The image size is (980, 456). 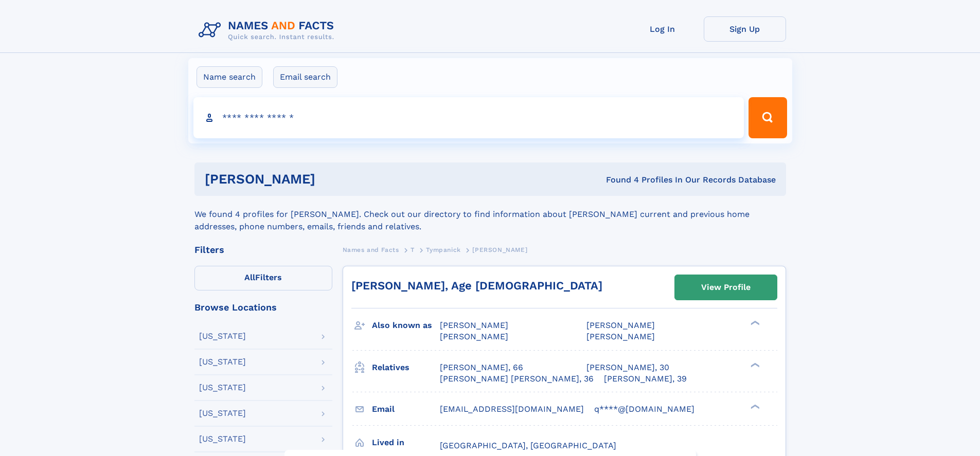 I want to click on a: Sign Up, so click(x=745, y=29).